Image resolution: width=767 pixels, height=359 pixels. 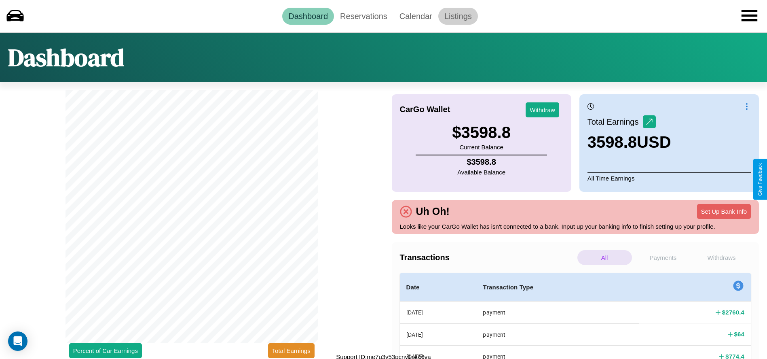 What do you see at coordinates (425, 109) in the screenshot?
I see `h4: CarGo Wallet` at bounding box center [425, 109].